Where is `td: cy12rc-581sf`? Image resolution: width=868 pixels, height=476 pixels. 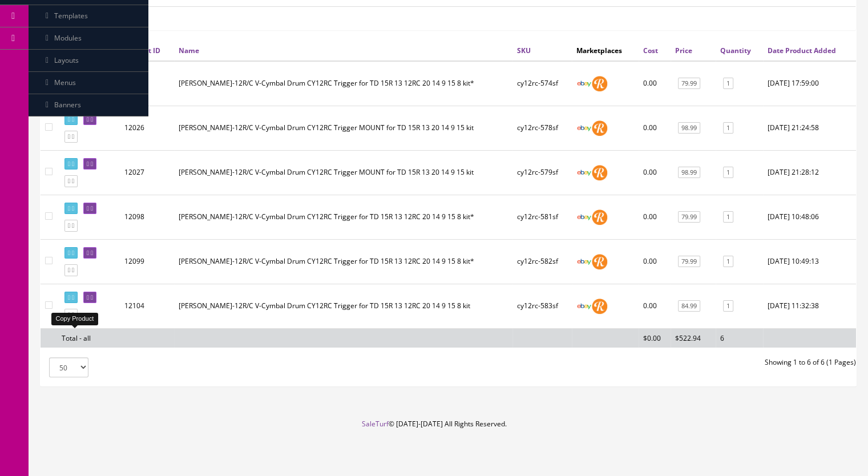 td: cy12rc-581sf is located at coordinates (542, 217).